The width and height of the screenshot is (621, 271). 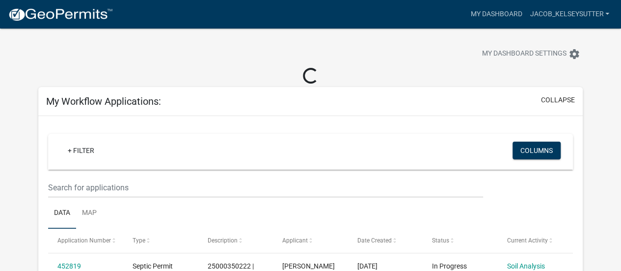 I want to click on span: Application Number, so click(x=84, y=240).